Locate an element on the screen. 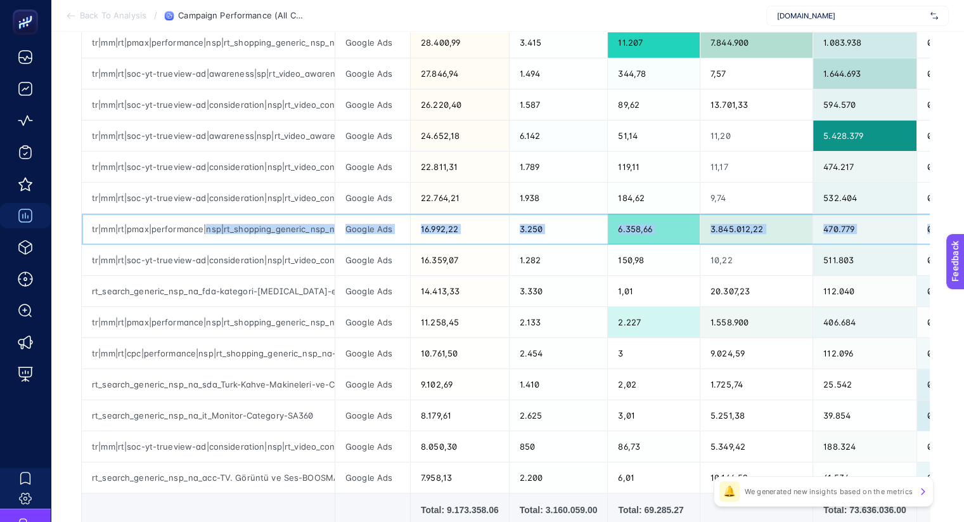 Image resolution: width=964 pixels, height=522 pixels. span: Back To Analysis is located at coordinates (113, 16).